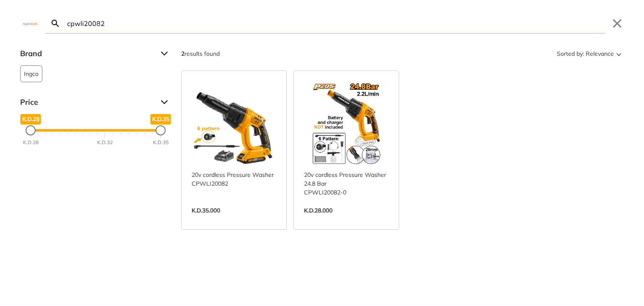  I want to click on div: K.D.32, so click(105, 142).